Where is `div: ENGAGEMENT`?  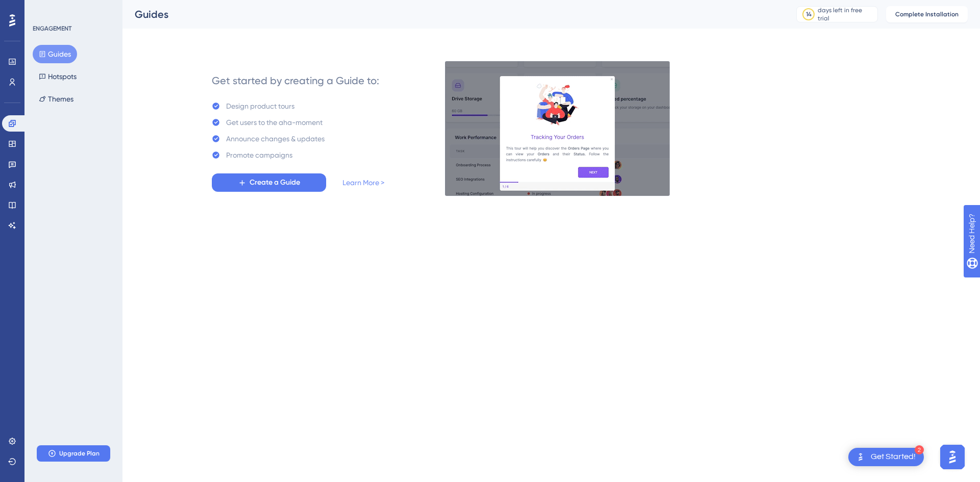 div: ENGAGEMENT is located at coordinates (52, 29).